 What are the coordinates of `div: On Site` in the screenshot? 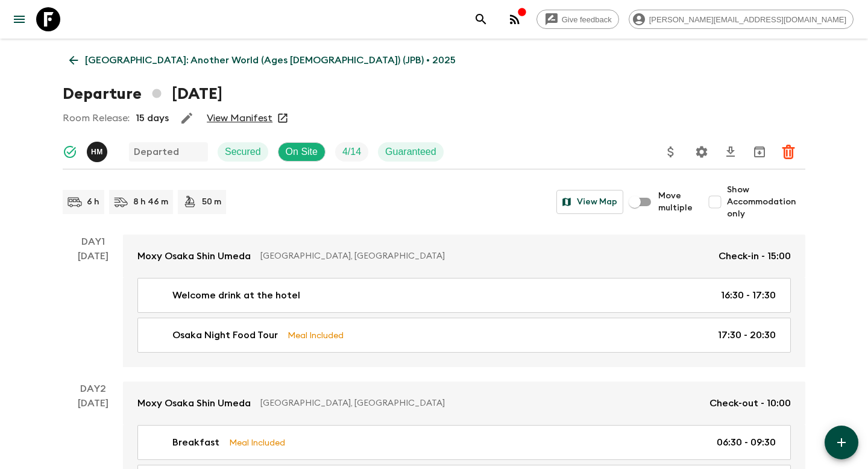 It's located at (302, 152).